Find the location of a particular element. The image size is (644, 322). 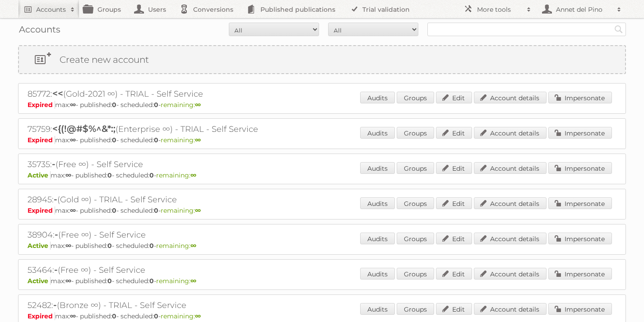

h2: 53464: (Free ∞) - Self Service is located at coordinates (186, 270).